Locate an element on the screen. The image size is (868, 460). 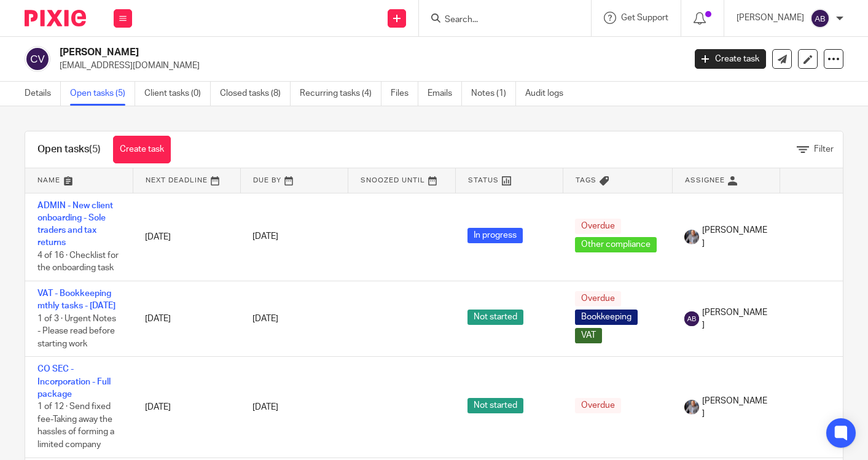
h1: Open tasks is located at coordinates (69, 149).